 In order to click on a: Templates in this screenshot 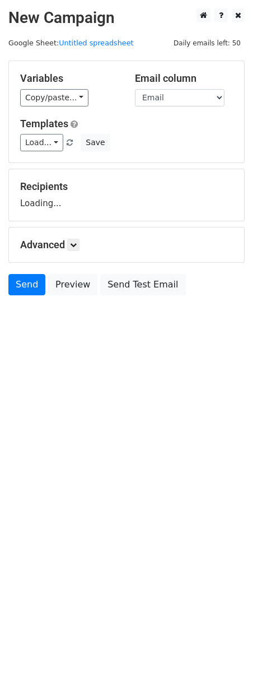, I will do `click(44, 123)`.